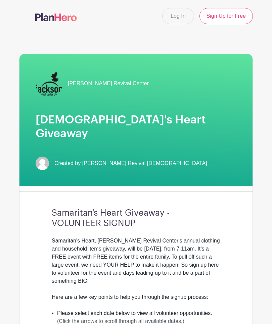  Describe the element at coordinates (42, 163) in the screenshot. I see `img: default-ce2991bfa6775e67f084385cd625a349d9dcbb7a52a09fb2fda1e96e2d18dcdb.png` at that location.